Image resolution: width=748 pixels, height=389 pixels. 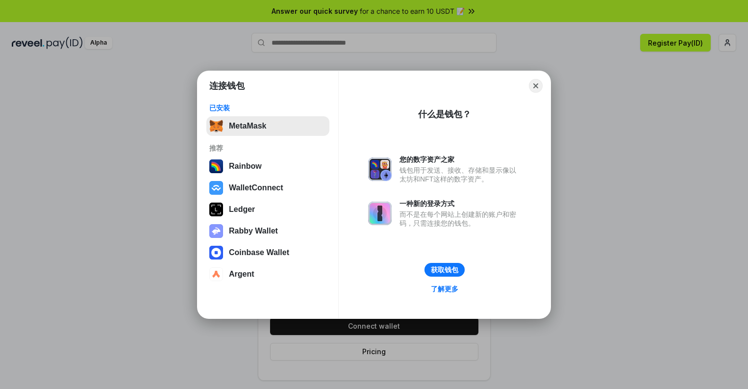 What do you see at coordinates (268, 148) in the screenshot?
I see `div: 推荐` at bounding box center [268, 148].